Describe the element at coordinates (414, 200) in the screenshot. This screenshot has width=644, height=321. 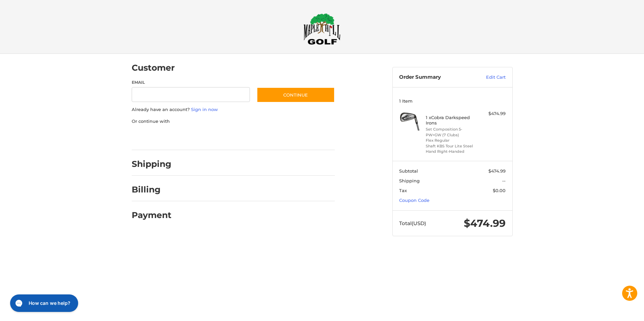
I see `a: Coupon Code` at that location.